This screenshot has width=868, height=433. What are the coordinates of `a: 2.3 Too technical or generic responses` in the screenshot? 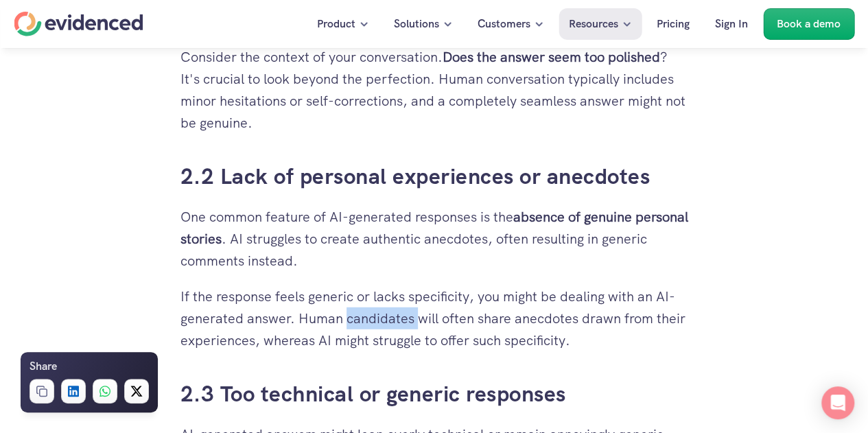 It's located at (373, 395).